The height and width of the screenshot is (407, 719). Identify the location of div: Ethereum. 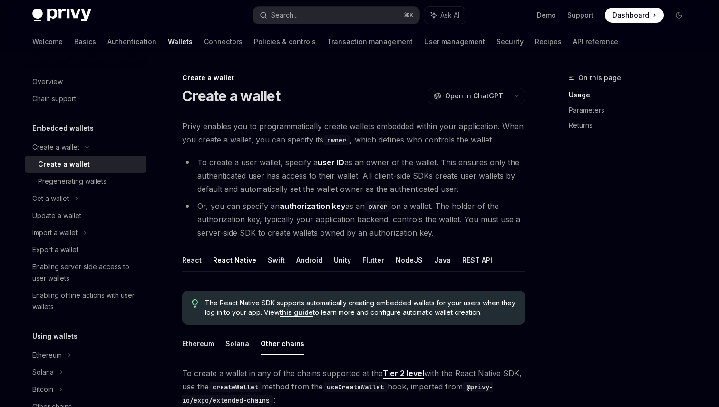
(47, 355).